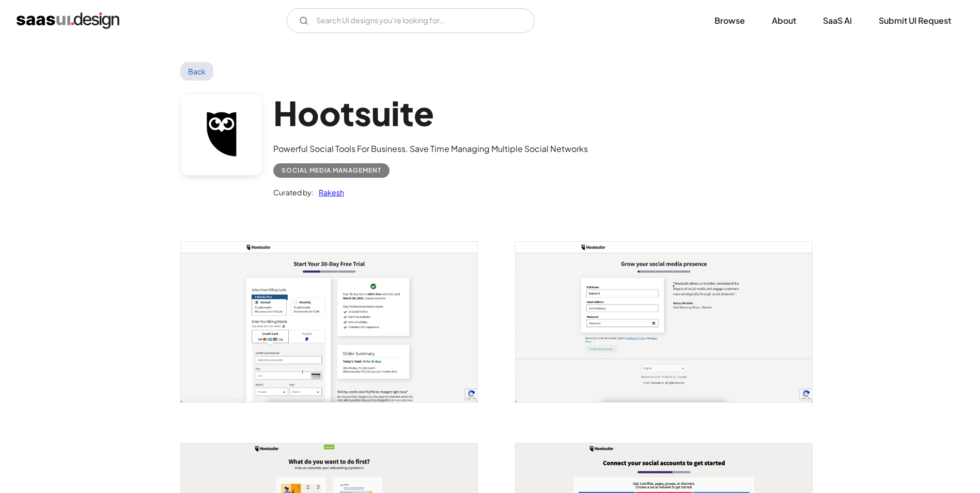  I want to click on a: SaaS Ai, so click(838, 21).